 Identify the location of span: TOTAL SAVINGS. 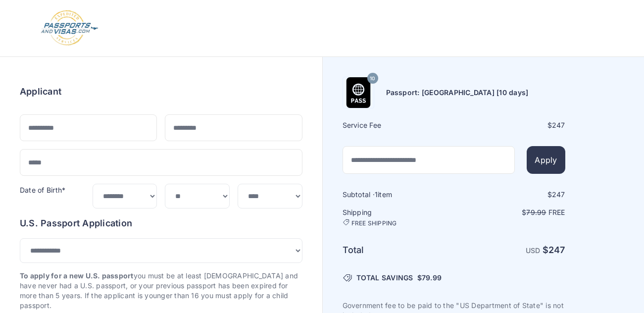
(385, 277).